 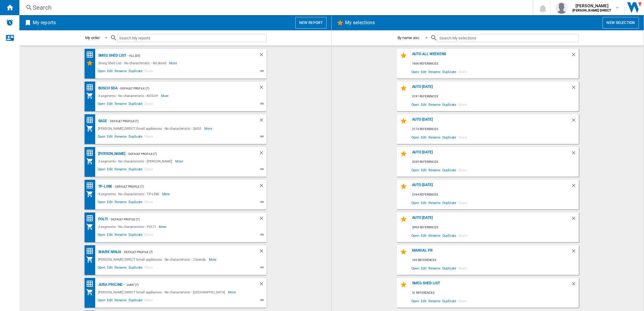 What do you see at coordinates (494, 293) in the screenshot?
I see `div: 31 references` at bounding box center [494, 293].